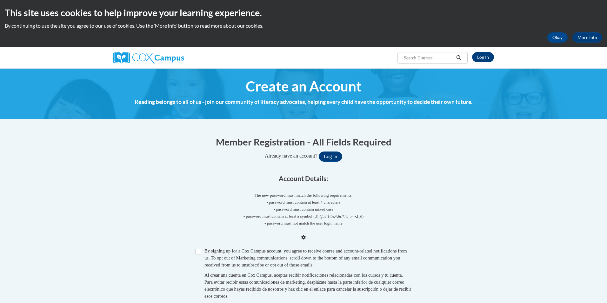 This screenshot has width=607, height=303. What do you see at coordinates (558, 37) in the screenshot?
I see `button: Okay` at bounding box center [558, 37].